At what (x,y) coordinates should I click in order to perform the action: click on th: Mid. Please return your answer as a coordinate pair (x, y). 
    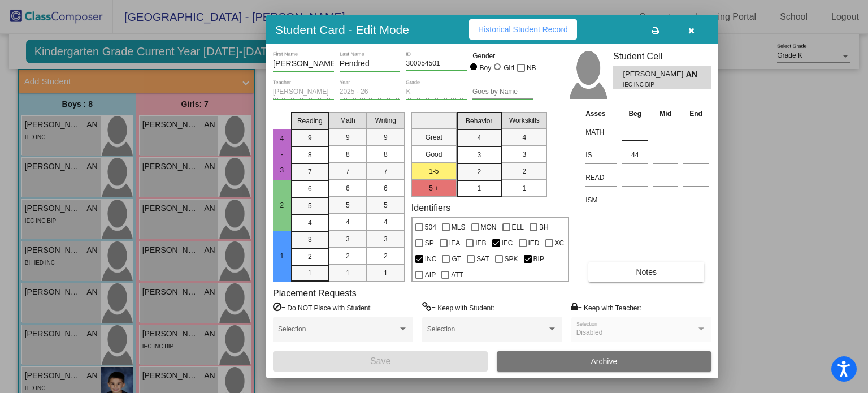
    Looking at the image, I should click on (665, 114).